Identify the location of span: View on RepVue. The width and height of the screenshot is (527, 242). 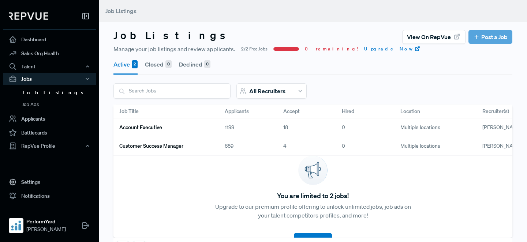
(429, 37).